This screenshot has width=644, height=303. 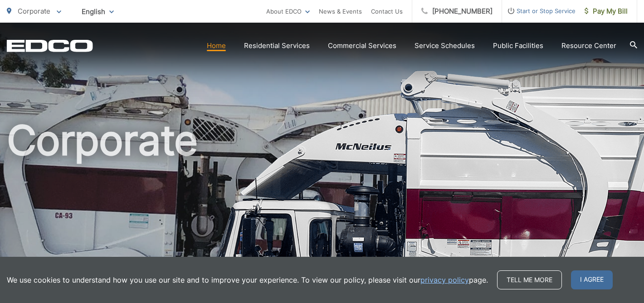 What do you see at coordinates (445, 46) in the screenshot?
I see `a: Service Schedules` at bounding box center [445, 46].